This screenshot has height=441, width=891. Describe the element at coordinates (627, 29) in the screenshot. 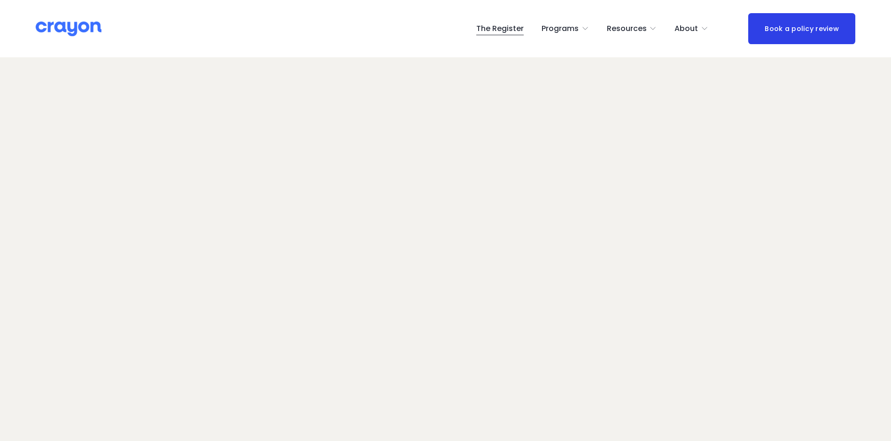

I see `span: Resources` at that location.